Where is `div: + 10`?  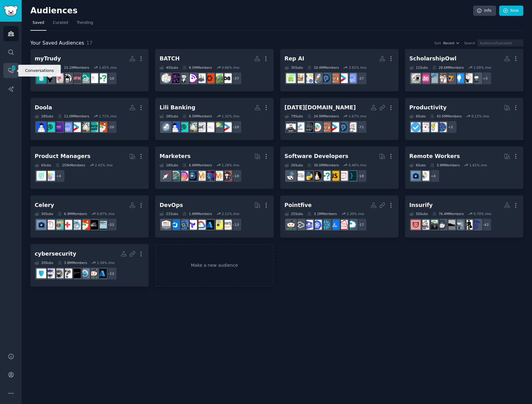 div: + 10 is located at coordinates (111, 79).